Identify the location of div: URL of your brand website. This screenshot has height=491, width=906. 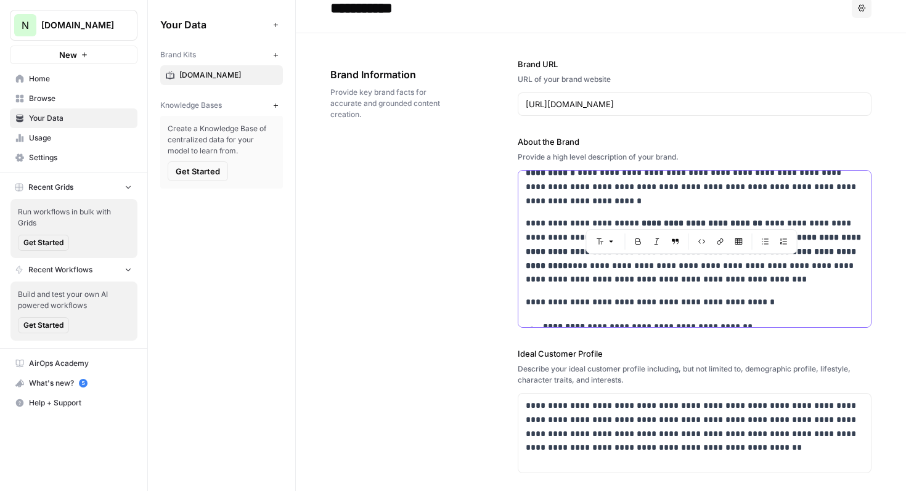
(695, 80).